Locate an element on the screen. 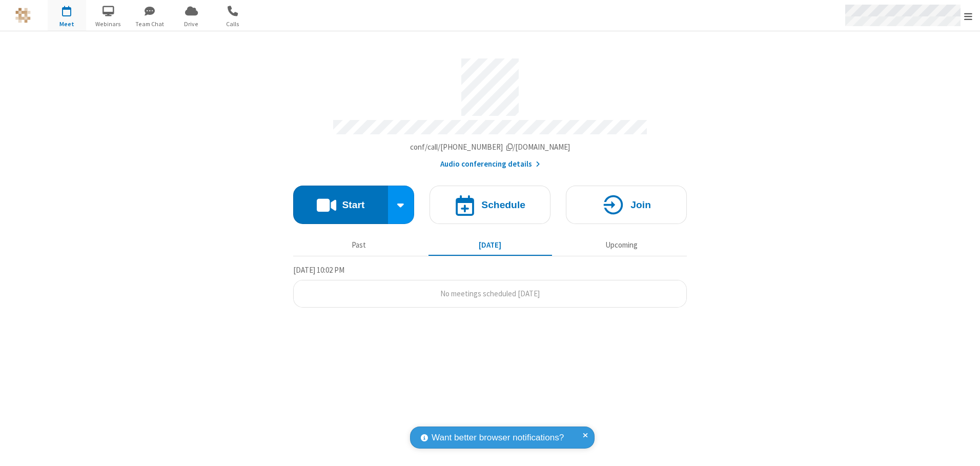 This screenshot has height=466, width=980. button: Join is located at coordinates (627, 205).